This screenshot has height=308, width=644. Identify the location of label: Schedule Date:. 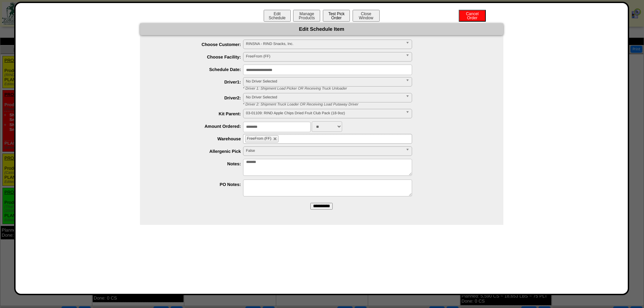
(198, 70).